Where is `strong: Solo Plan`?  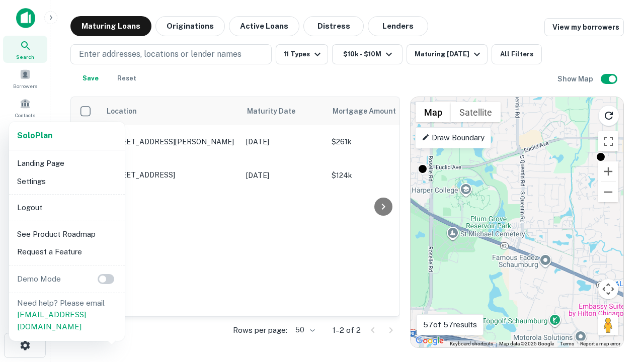
strong: Solo Plan is located at coordinates (35, 136).